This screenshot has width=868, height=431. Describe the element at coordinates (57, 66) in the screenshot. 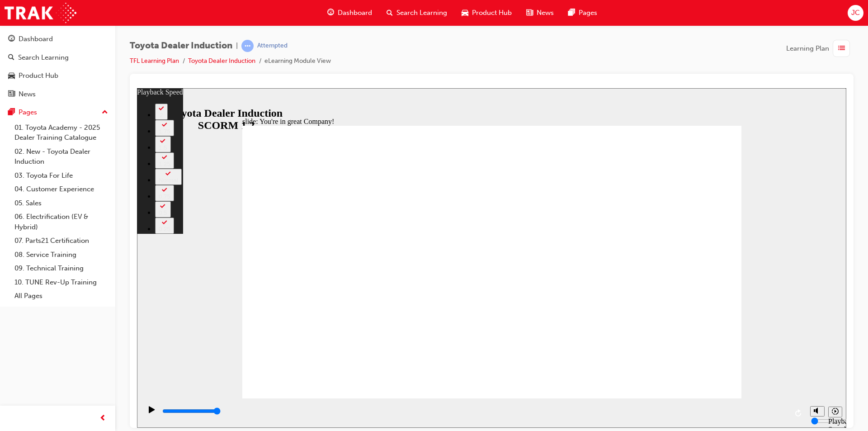

I see `button: DashboardSearch LearningProduct HubNews` at that location.